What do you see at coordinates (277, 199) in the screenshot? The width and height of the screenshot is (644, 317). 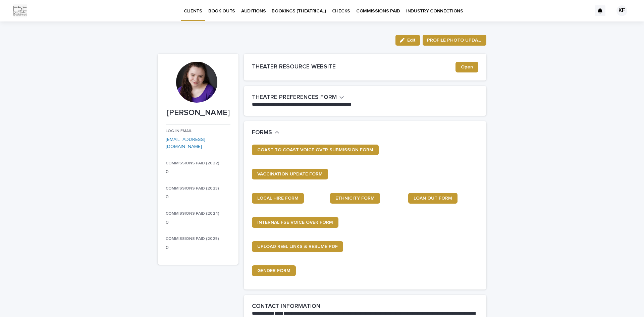 I see `a: LOCAL HIRE FORM` at bounding box center [277, 199].